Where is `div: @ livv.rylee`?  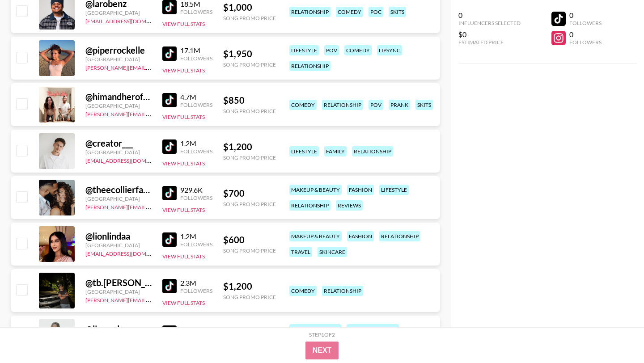
div: @ livv.rylee is located at coordinates (118, 329).